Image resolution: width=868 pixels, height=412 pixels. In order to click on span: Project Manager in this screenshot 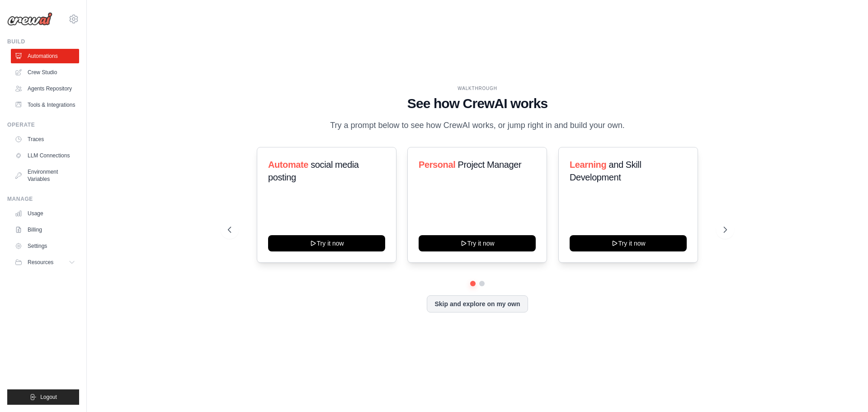, I will do `click(489, 165)`.